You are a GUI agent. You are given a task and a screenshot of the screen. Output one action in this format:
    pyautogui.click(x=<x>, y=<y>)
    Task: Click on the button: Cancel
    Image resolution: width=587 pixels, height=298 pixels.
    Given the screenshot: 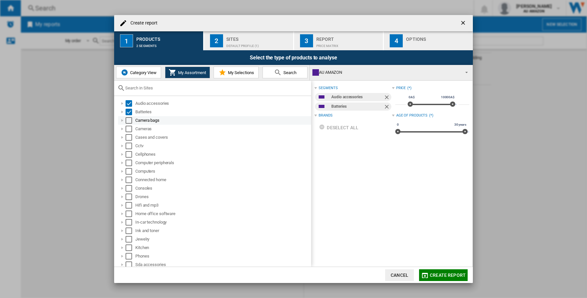 What is the action you would take?
    pyautogui.click(x=399, y=275)
    